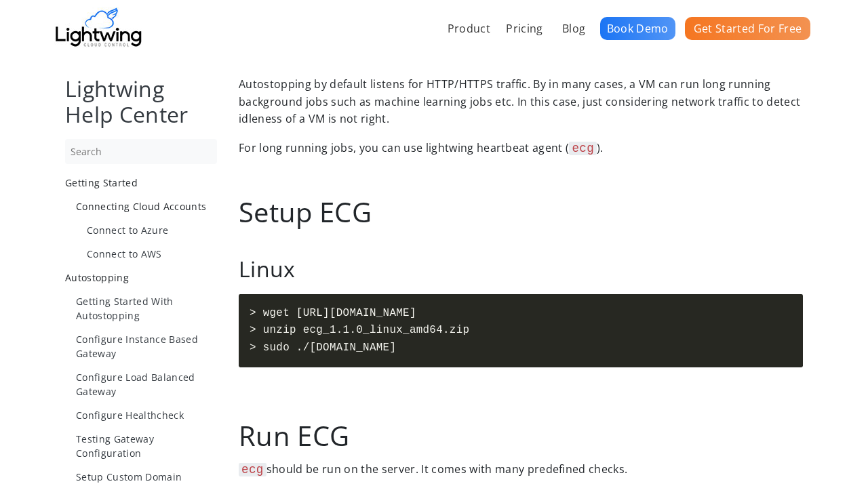 The image size is (868, 488). What do you see at coordinates (146, 347) in the screenshot?
I see `a: Configure Instance Based Gateway` at bounding box center [146, 347].